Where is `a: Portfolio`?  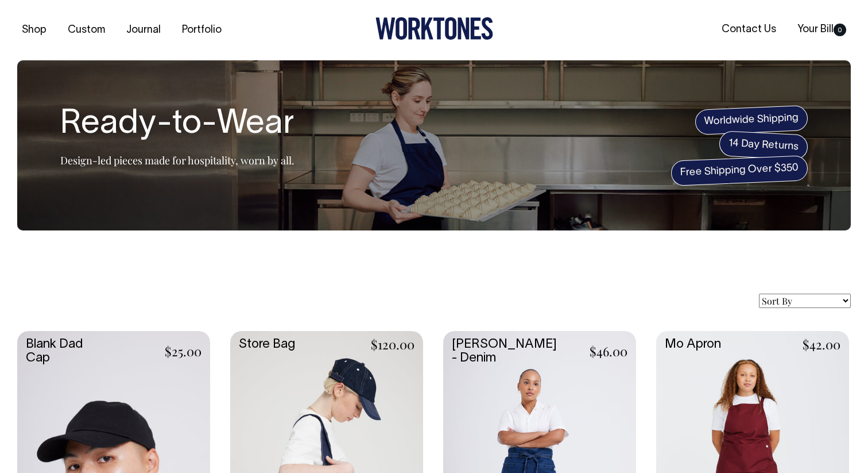 a: Portfolio is located at coordinates (202, 30).